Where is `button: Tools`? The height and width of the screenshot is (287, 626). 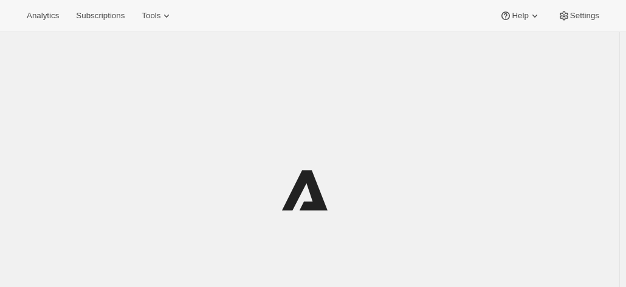 button: Tools is located at coordinates (157, 16).